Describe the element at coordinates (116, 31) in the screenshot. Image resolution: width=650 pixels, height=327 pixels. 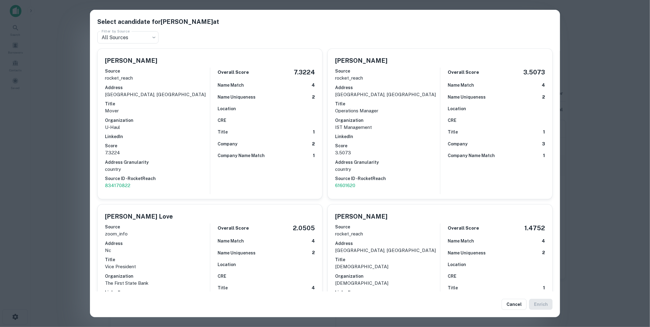
I see `label: Filter by Source` at that location.